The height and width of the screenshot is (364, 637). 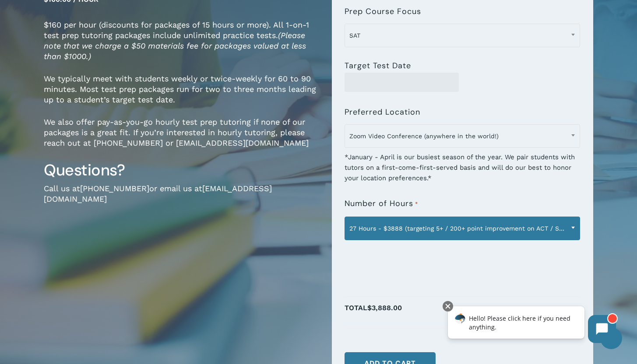 What do you see at coordinates (384, 308) in the screenshot?
I see `span: $3,888.00` at bounding box center [384, 308].